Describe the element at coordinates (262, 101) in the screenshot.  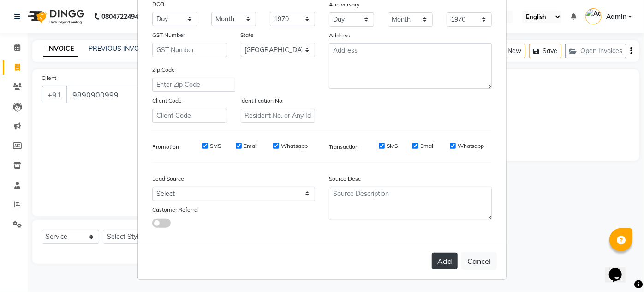
I see `label: Identification No.` at that location.